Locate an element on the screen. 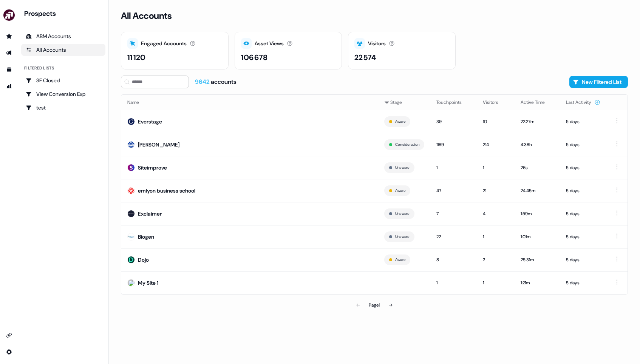  div: Dojo is located at coordinates (143, 259).